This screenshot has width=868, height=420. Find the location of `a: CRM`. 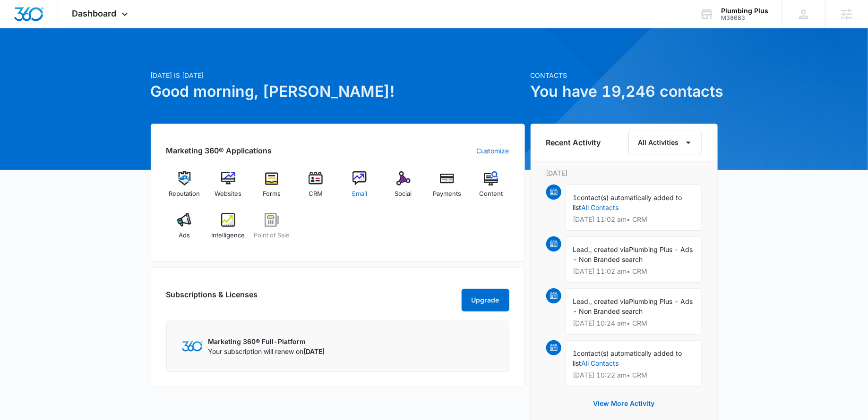

a: CRM is located at coordinates (315, 188).